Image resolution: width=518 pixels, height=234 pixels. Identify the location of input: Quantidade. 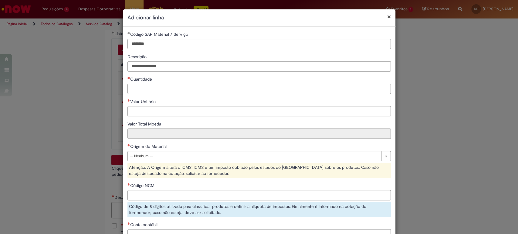
(259, 89).